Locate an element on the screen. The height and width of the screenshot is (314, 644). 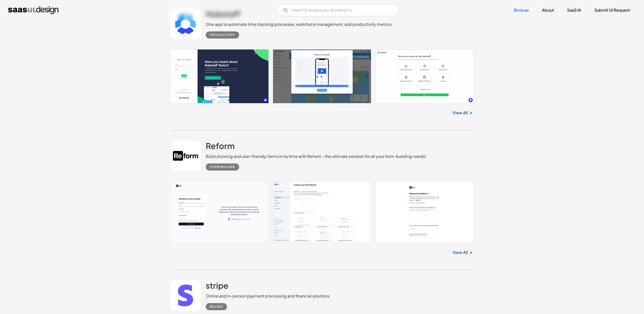
form: Email Form is located at coordinates (338, 11).